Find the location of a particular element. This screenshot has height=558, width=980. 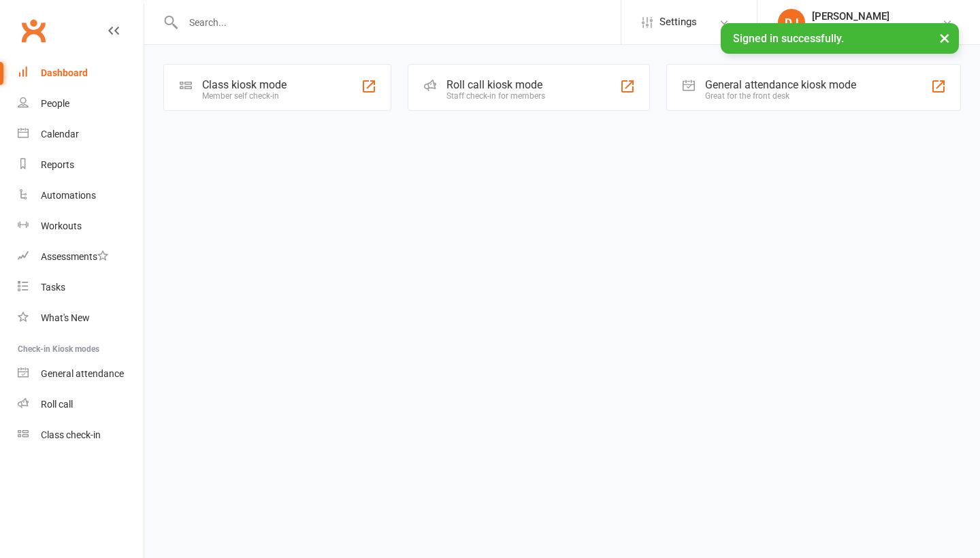

a: Roll call is located at coordinates (80, 404).